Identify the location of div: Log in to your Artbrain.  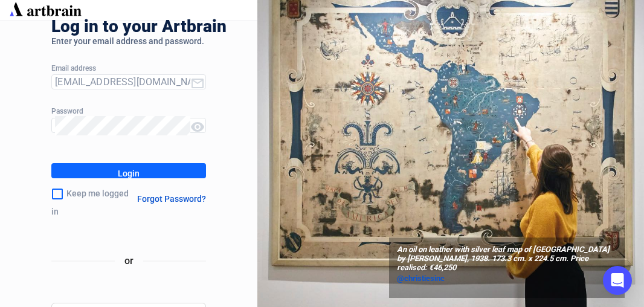
(232, 26).